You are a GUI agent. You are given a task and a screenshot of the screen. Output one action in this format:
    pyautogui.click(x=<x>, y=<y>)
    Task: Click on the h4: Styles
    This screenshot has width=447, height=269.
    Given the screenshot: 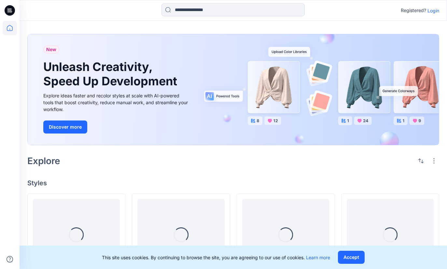 What is the action you would take?
    pyautogui.click(x=233, y=183)
    